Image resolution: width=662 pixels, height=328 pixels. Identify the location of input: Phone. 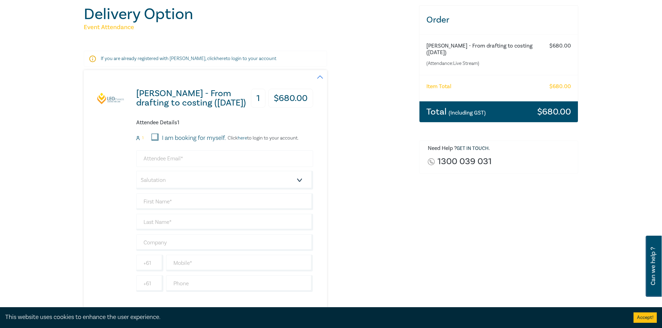
(239, 284).